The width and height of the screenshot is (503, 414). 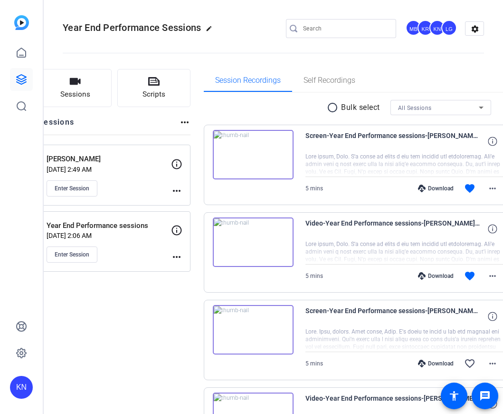 I want to click on span: Session Recordings, so click(x=248, y=80).